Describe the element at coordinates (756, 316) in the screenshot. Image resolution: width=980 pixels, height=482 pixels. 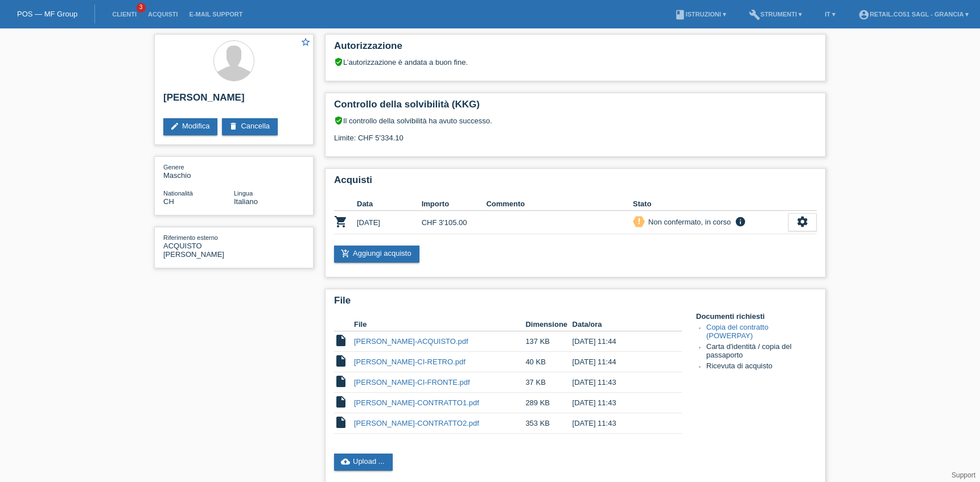
I see `h4: Documenti richiesti` at that location.